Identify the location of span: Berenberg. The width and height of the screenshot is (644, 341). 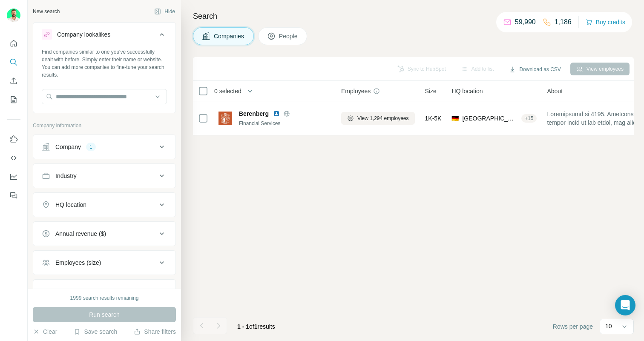
(254, 114).